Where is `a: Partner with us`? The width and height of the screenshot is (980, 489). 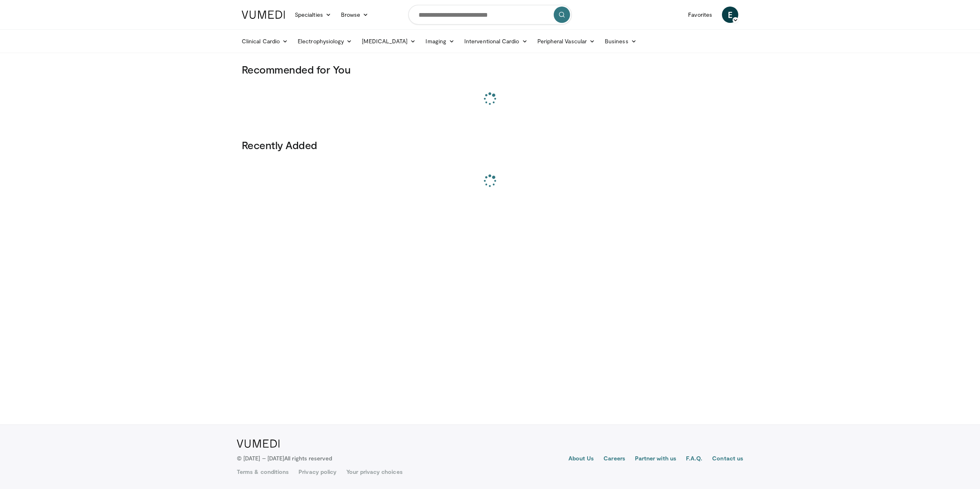
a: Partner with us is located at coordinates (655, 459).